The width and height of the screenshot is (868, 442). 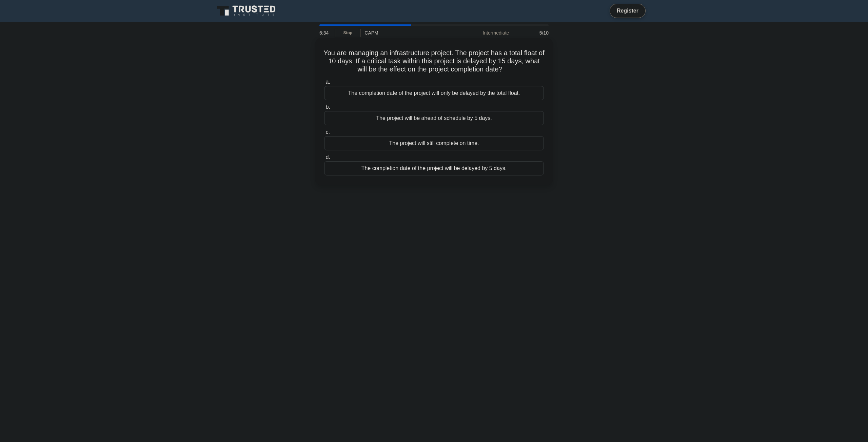 What do you see at coordinates (434, 118) in the screenshot?
I see `div: The project will be ahead of schedule by 5 days.` at bounding box center [434, 118].